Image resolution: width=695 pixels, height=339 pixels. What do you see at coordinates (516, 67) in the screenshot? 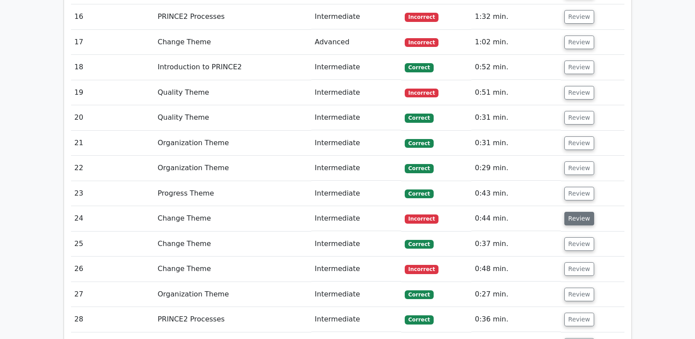
I see `td: 0:52 min.` at bounding box center [516, 67].